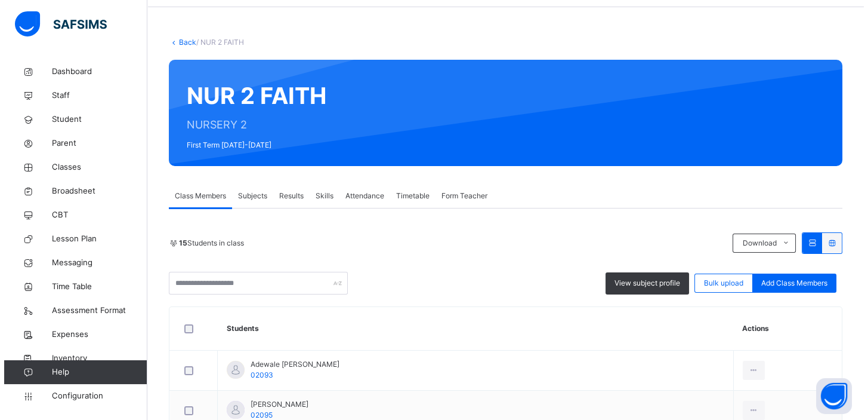 This screenshot has height=420, width=868. What do you see at coordinates (96, 358) in the screenshot?
I see `span: Inventory` at bounding box center [96, 358].